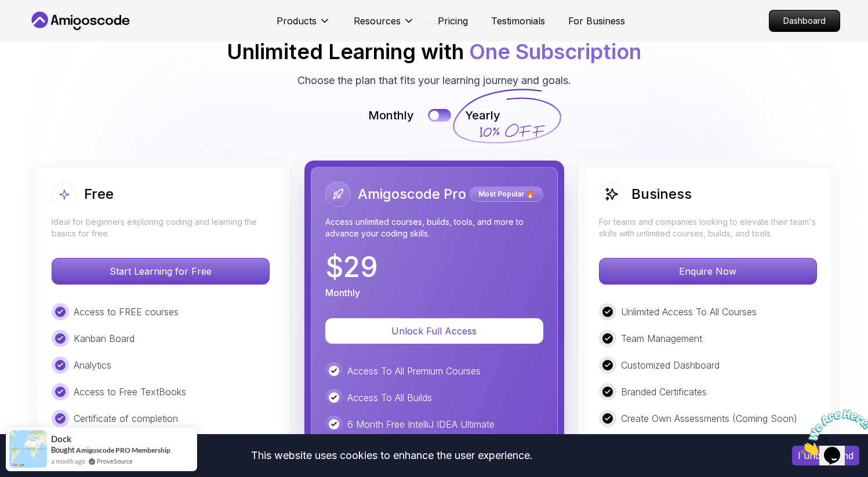  I want to click on p: Team Management, so click(662, 339).